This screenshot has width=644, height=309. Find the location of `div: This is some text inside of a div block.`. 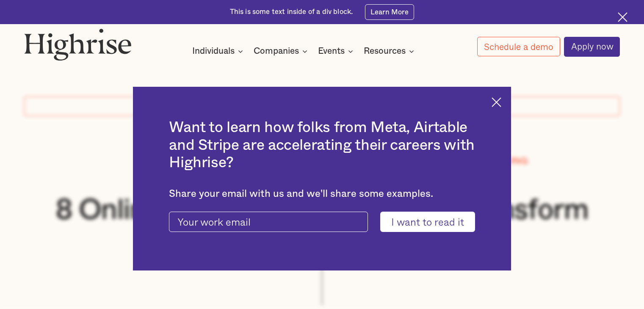

div: This is some text inside of a div block. is located at coordinates (291, 12).